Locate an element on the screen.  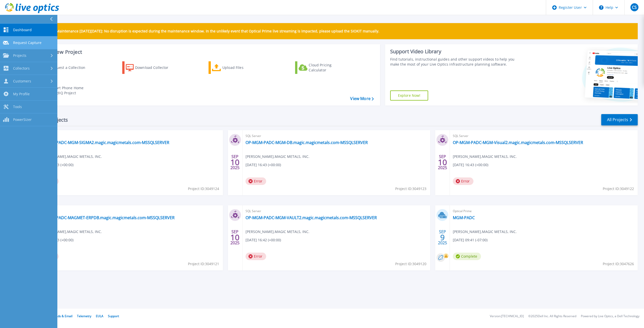
div: Download Collector is located at coordinates (155, 67).